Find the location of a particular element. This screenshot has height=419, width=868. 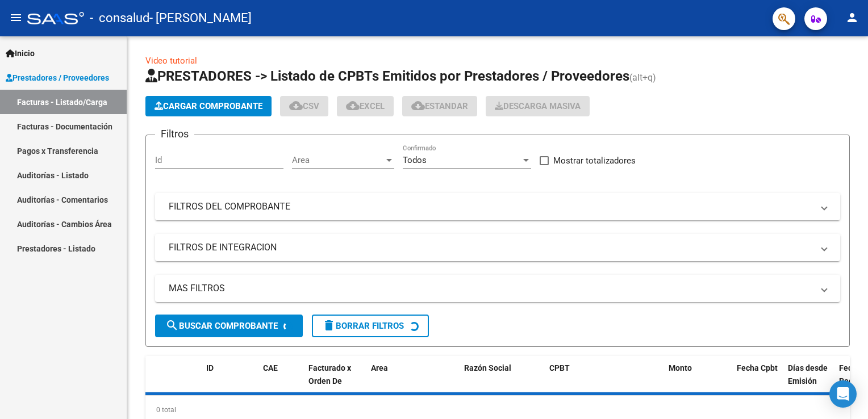

span: ID is located at coordinates (210, 368).